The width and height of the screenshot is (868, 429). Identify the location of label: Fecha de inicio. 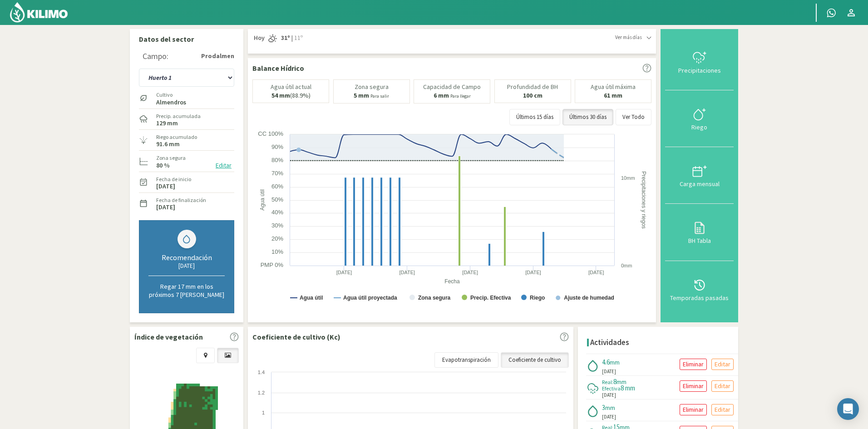
(173, 179).